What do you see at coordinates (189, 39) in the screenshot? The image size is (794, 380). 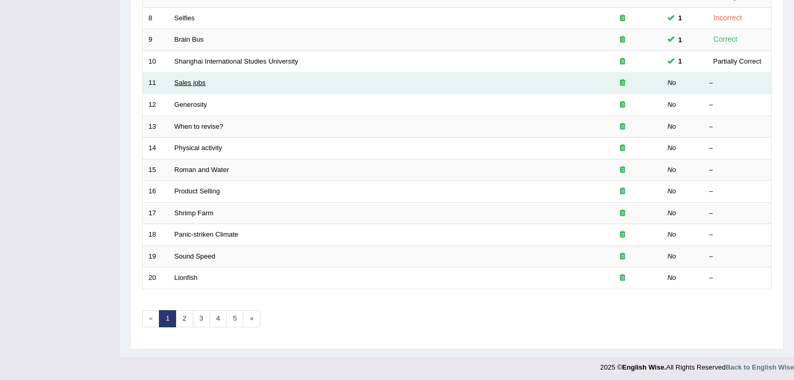 I see `a: Brain Bus` at bounding box center [189, 39].